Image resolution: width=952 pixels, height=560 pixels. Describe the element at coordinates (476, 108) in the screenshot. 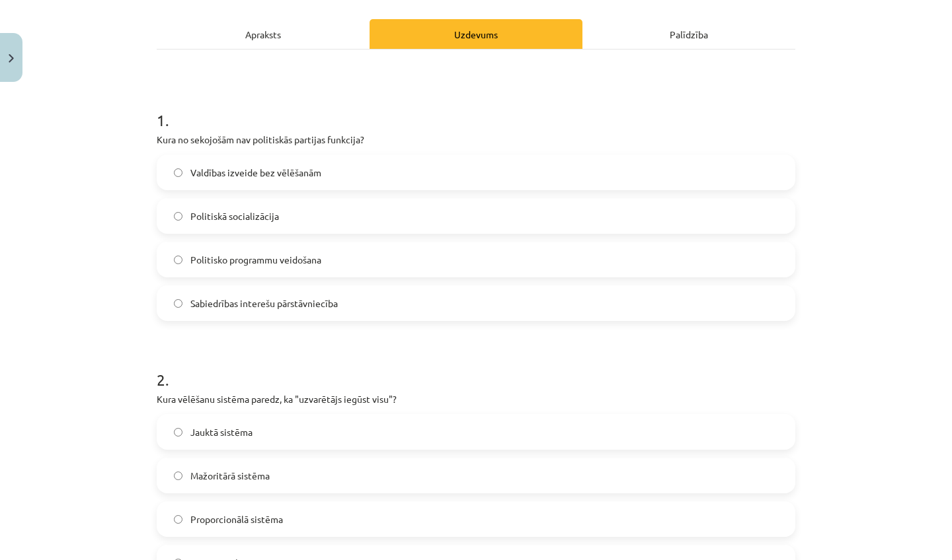

I see `h1: 1 .` at that location.